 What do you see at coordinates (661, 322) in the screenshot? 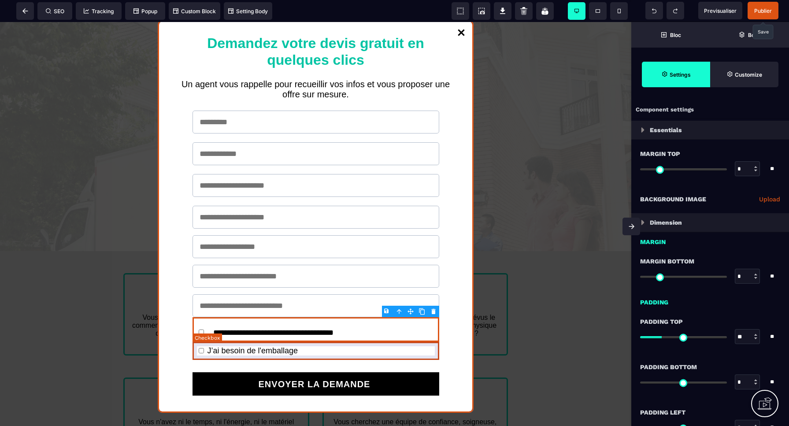
I see `span: Padding Top` at bounding box center [661, 322].